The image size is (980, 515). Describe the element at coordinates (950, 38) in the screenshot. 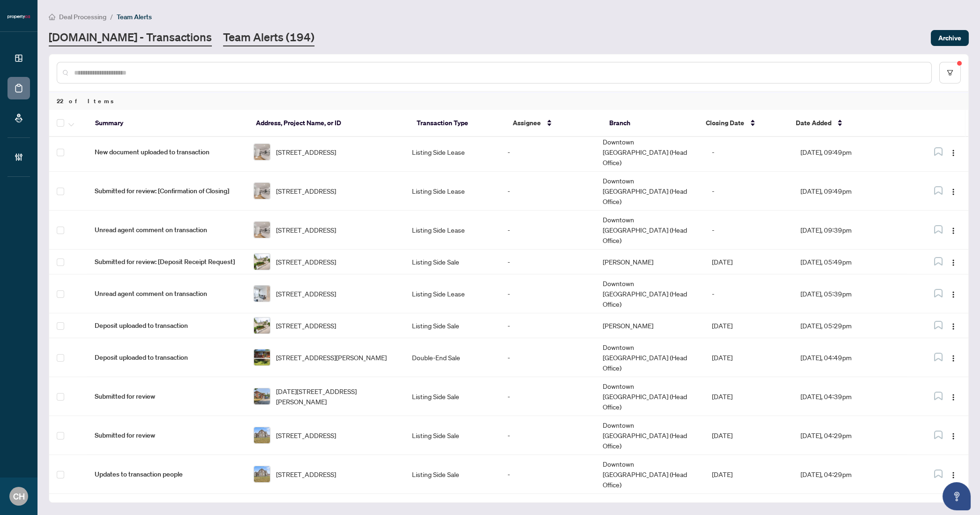

I see `span: Archive` at that location.